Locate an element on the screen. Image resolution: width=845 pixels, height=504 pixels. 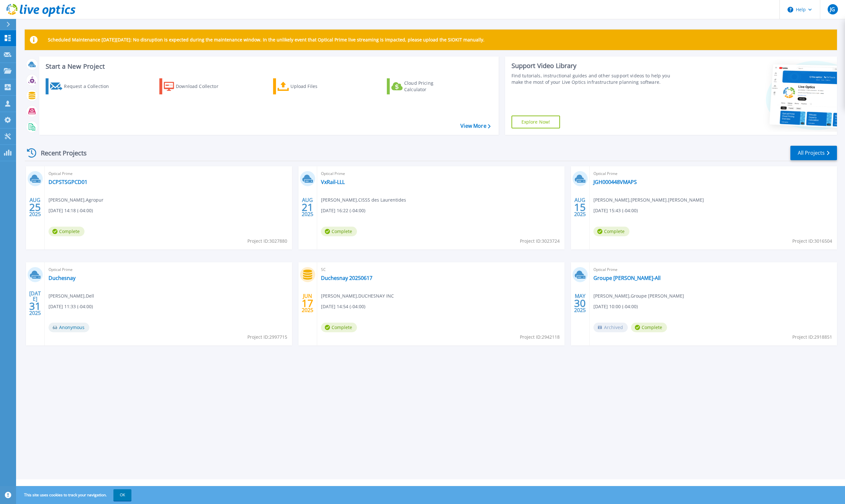
span: Archived is located at coordinates (611, 328).